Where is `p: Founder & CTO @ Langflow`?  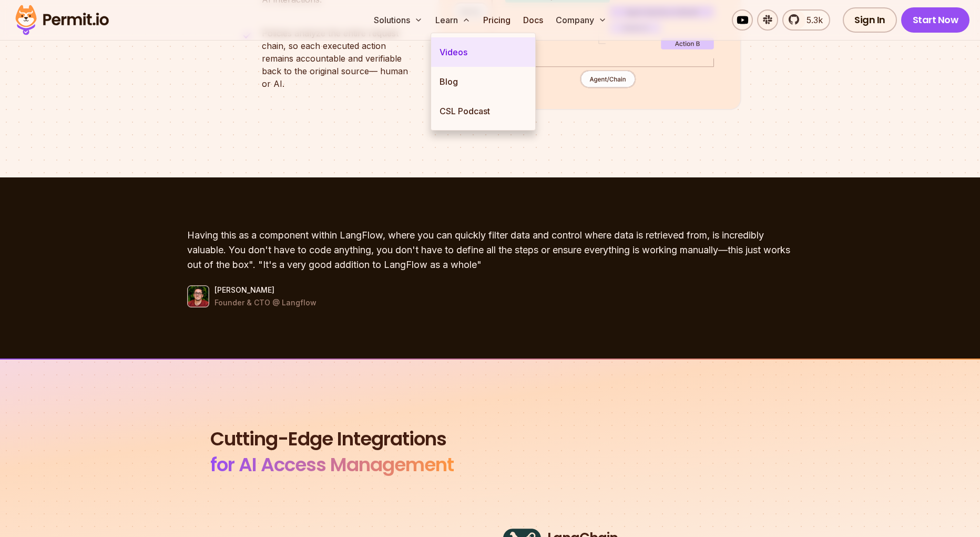 p: Founder & CTO @ Langflow is located at coordinates (266, 303).